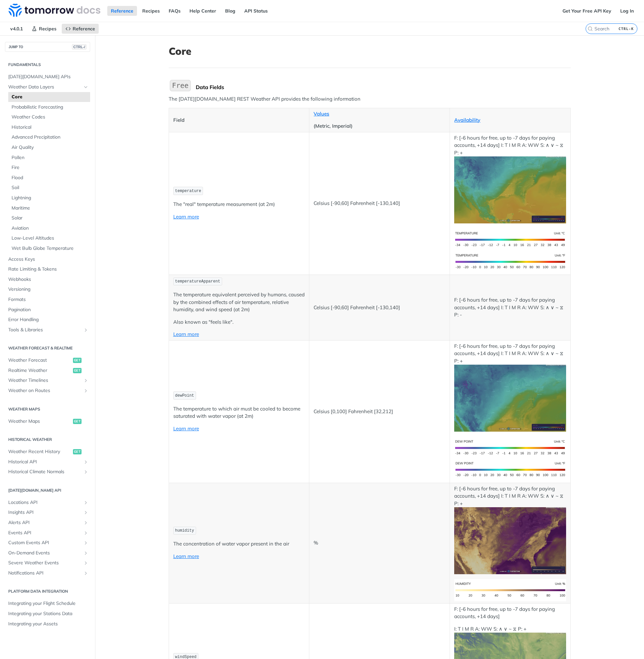 The width and height of the screenshot is (644, 659). What do you see at coordinates (239, 413) in the screenshot?
I see `p: The temperature to which air must be cooled to become saturated with water vapor (at 2m)` at bounding box center [239, 413].